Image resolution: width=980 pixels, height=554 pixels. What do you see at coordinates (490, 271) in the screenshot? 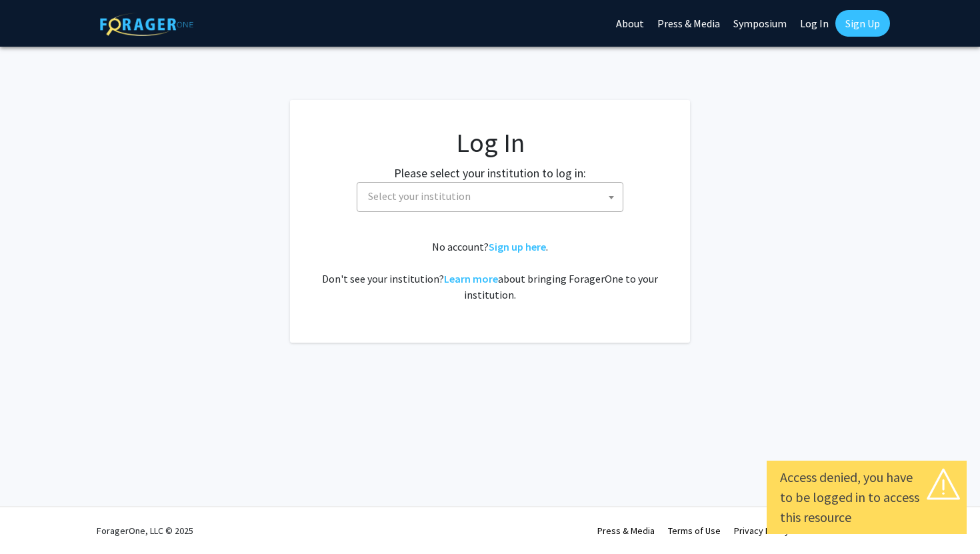
I see `div: No account? . Don't see your institution? about bringing ForagerOne to your institution.` at bounding box center [490, 271].